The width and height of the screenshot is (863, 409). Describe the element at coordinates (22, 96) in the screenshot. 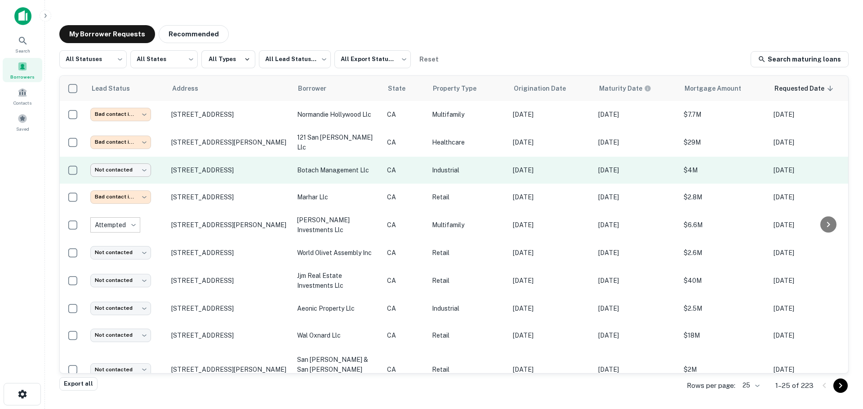

I see `div: Contacts` at that location.